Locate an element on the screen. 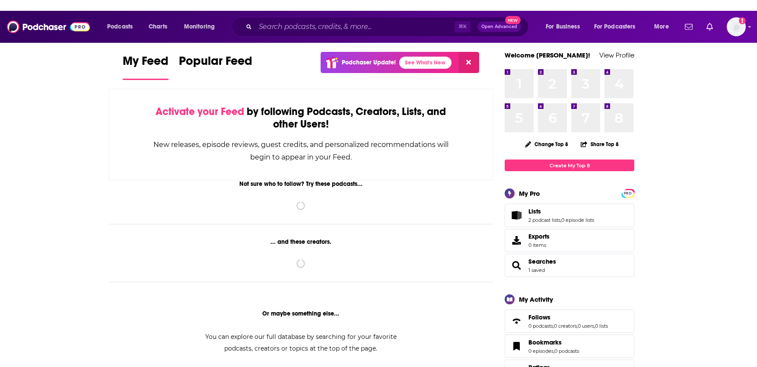  a: 0 users is located at coordinates (586, 326).